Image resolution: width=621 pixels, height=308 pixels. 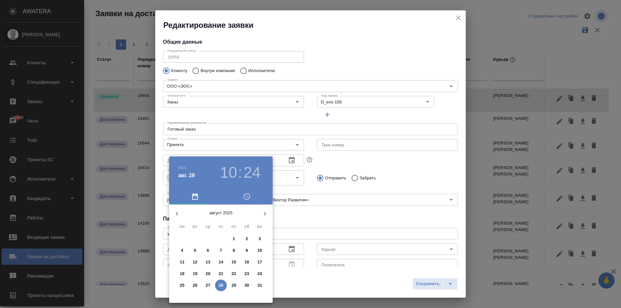 I want to click on button: 28, so click(x=221, y=286).